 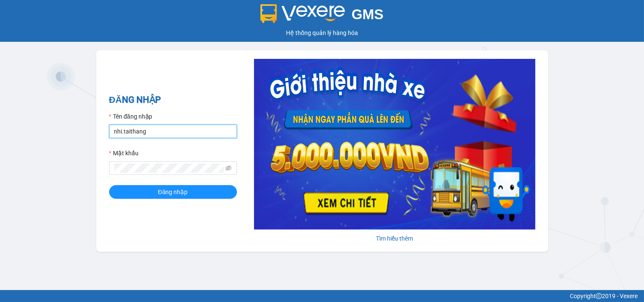 I want to click on span: eye-invisible, so click(x=229, y=168).